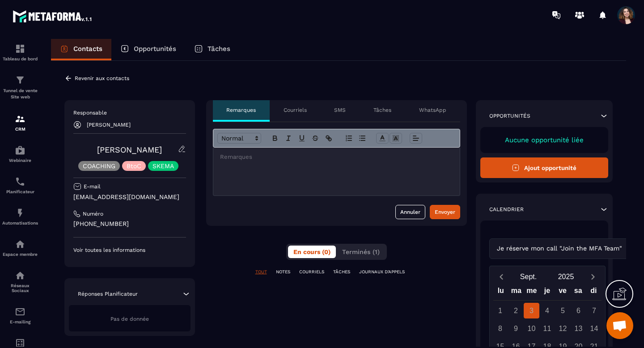  Describe the element at coordinates (212, 50) in the screenshot. I see `a: Tâches` at that location.